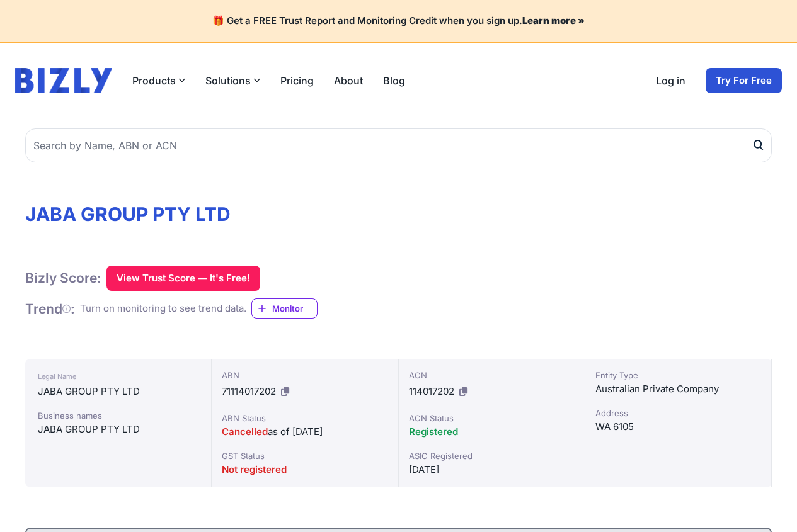 Image resolution: width=797 pixels, height=532 pixels. I want to click on div: WA 6105, so click(678, 427).